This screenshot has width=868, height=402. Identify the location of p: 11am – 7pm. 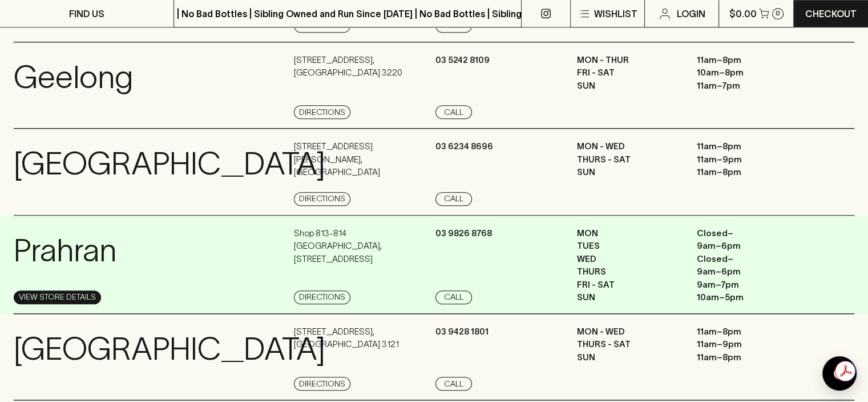
(748, 86).